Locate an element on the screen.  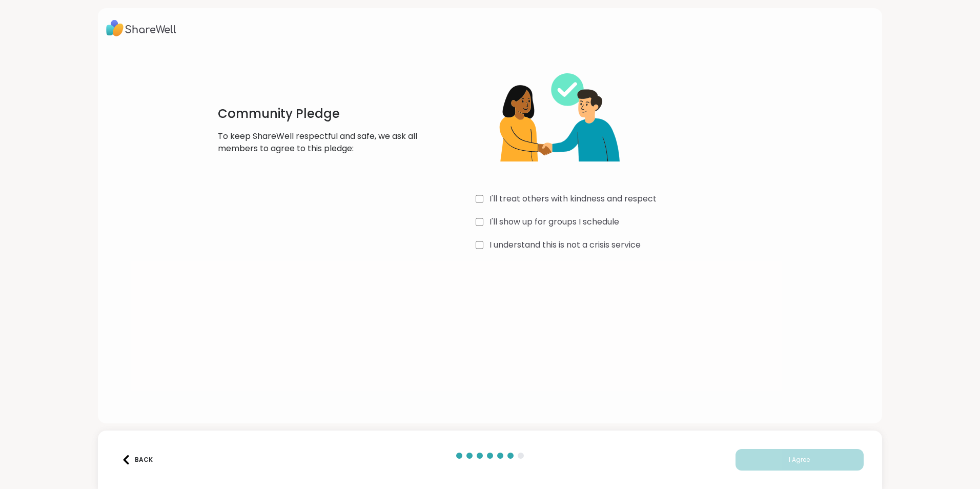
label: I'll show up for groups I schedule is located at coordinates (554, 222).